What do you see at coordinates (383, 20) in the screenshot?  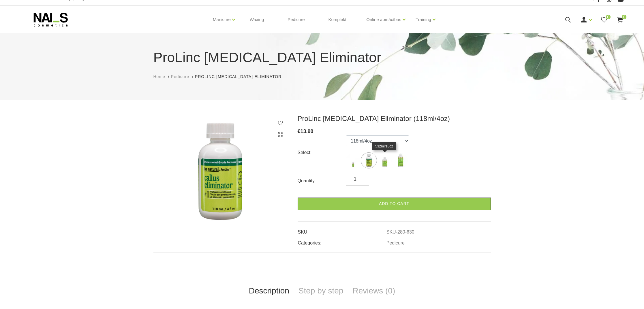 I see `a: Online apmācības` at bounding box center [383, 20].